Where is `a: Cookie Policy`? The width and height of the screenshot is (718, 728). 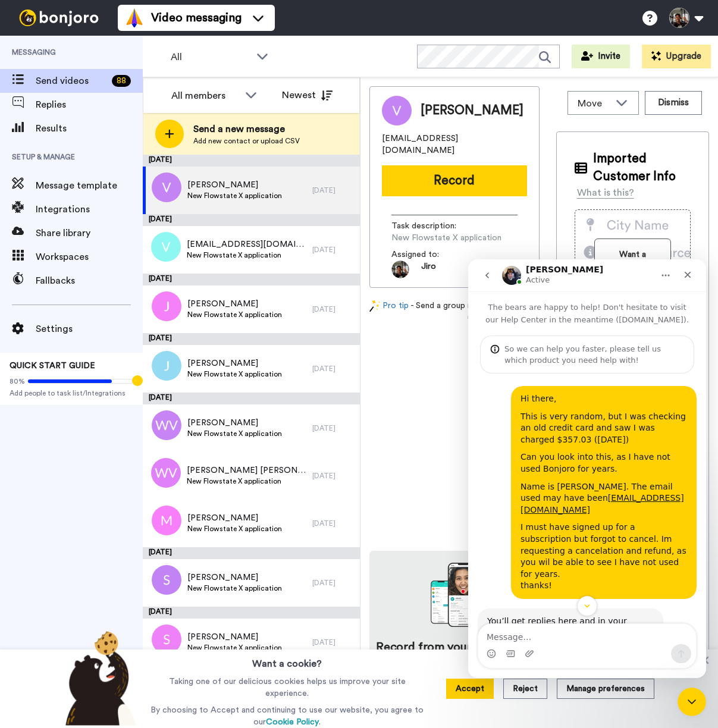 a: Cookie Policy is located at coordinates (292, 722).